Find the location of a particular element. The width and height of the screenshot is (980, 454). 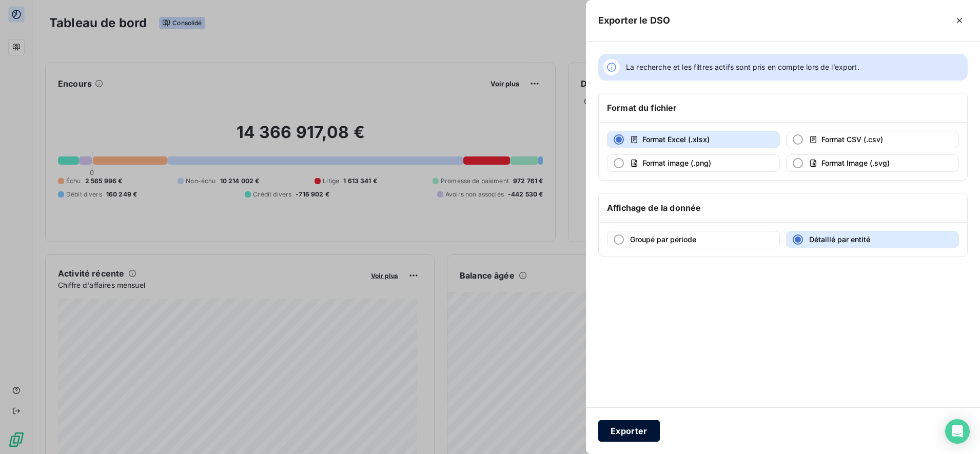

span: Format Excel (.xlsx) is located at coordinates (676, 139).